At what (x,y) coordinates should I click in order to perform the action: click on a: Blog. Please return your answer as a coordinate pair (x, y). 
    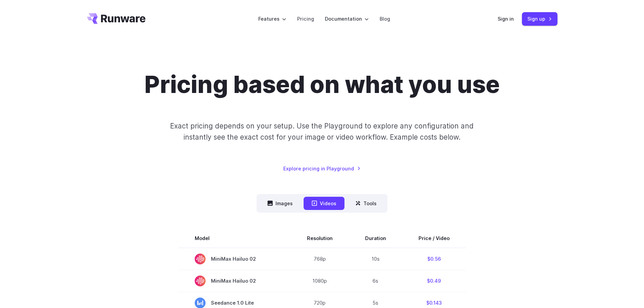
    Looking at the image, I should click on (385, 19).